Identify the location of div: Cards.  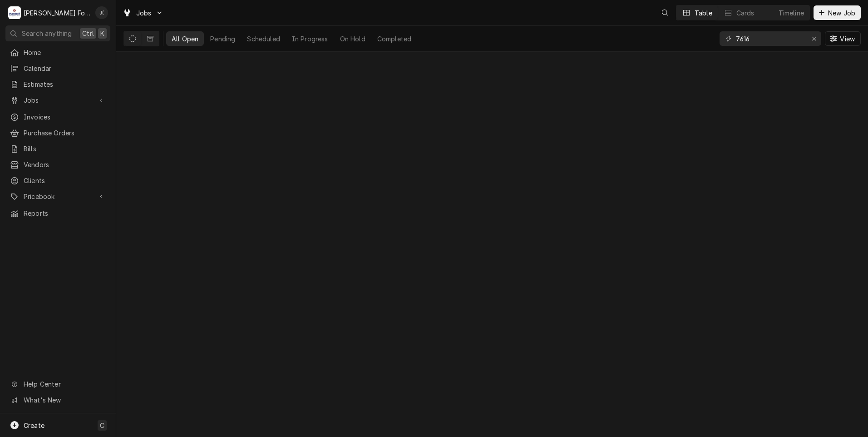
(746, 13).